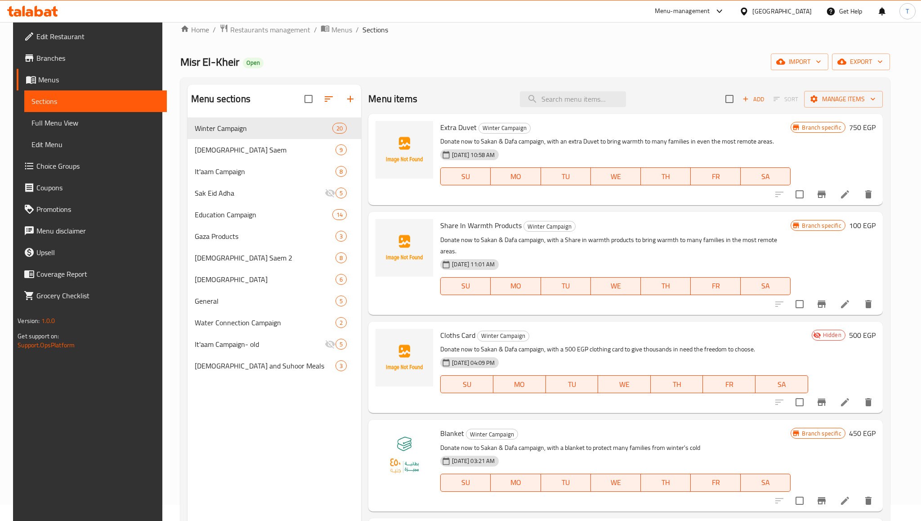  I want to click on a: Support.OpsPlatform, so click(46, 345).